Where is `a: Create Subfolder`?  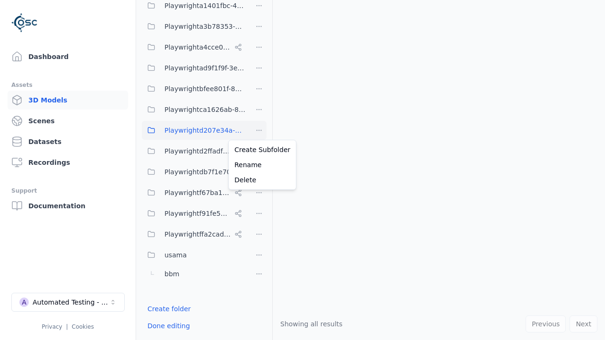 a: Create Subfolder is located at coordinates (262, 150).